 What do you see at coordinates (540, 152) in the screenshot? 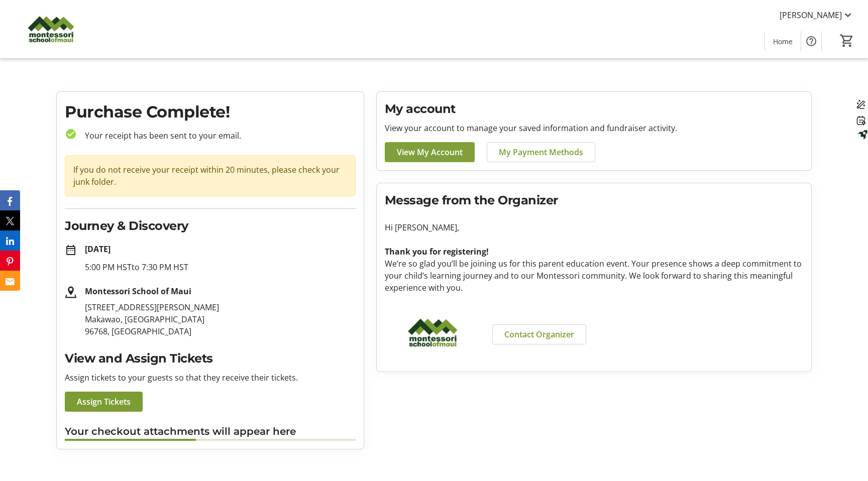
I see `span: My Payment Methods` at bounding box center [540, 152].